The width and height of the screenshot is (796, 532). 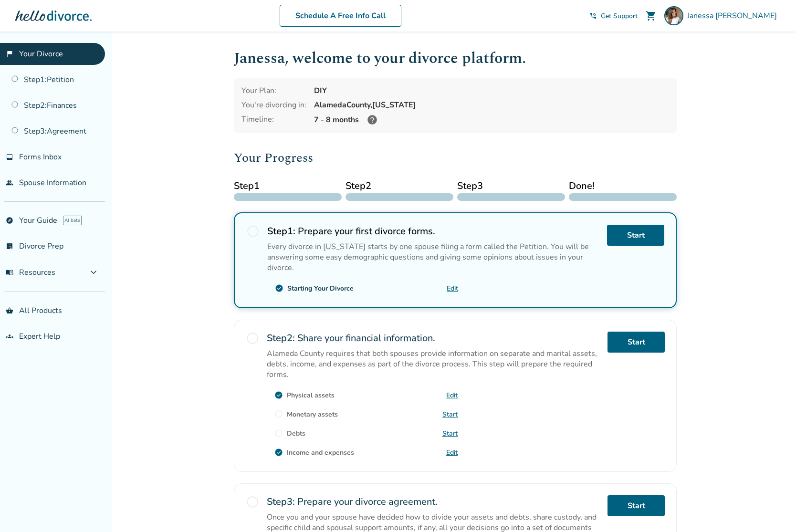 I want to click on span: menu_book, so click(x=10, y=273).